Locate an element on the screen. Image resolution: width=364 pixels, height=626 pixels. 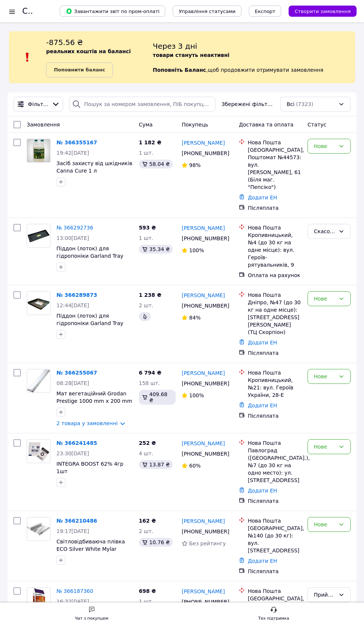
span: Замовлення is located at coordinates (43, 124).